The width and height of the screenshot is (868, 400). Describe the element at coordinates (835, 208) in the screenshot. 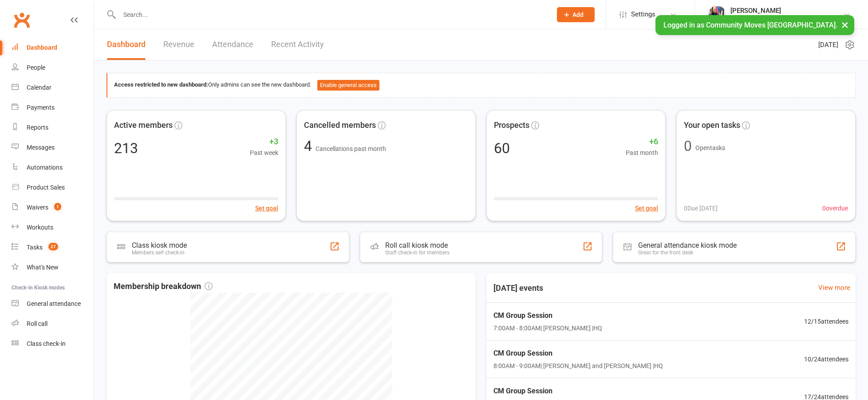

I see `span: 0 overdue` at that location.